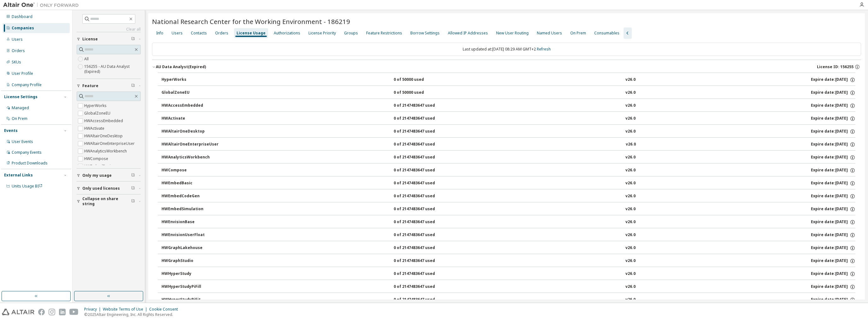 This screenshot has width=868, height=321. I want to click on div: User Profile, so click(22, 74).